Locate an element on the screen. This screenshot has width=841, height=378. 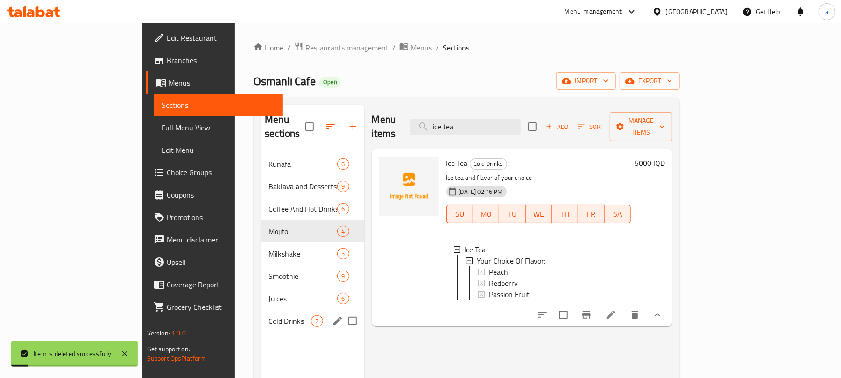
span: Edit Menu is located at coordinates (218, 150).